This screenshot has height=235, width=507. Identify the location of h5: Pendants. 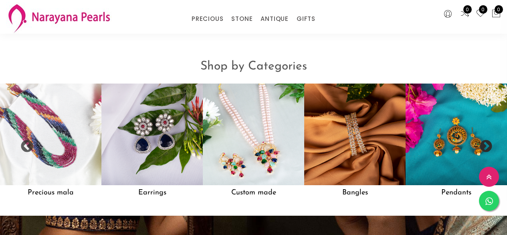
(456, 192).